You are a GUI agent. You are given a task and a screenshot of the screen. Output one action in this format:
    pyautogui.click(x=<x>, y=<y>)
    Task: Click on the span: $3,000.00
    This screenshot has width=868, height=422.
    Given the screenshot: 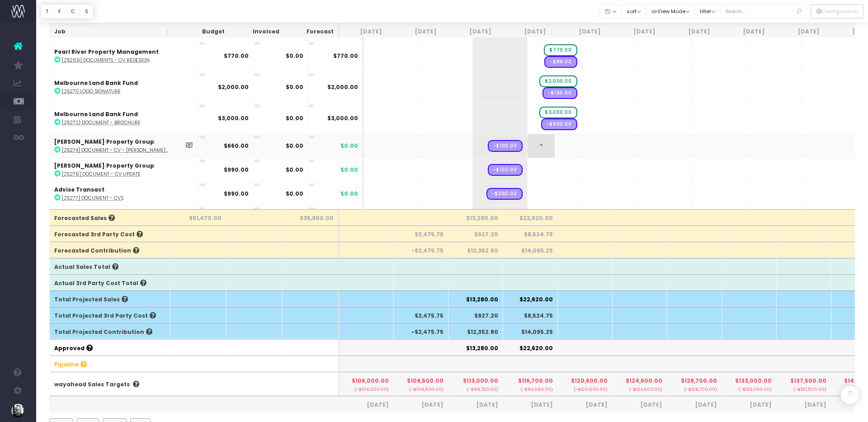 What is the action you would take?
    pyautogui.click(x=342, y=118)
    